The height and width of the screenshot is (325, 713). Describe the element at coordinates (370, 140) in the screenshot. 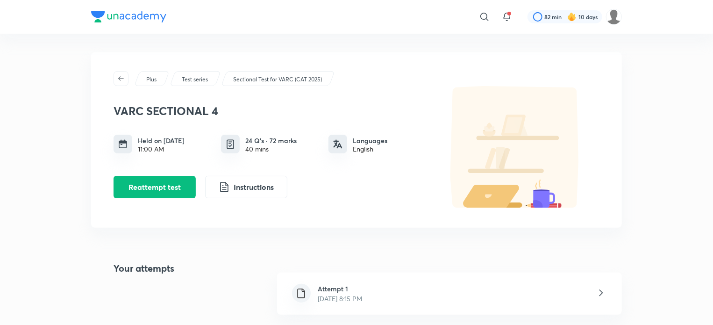

I see `h6: Languages` at that location.